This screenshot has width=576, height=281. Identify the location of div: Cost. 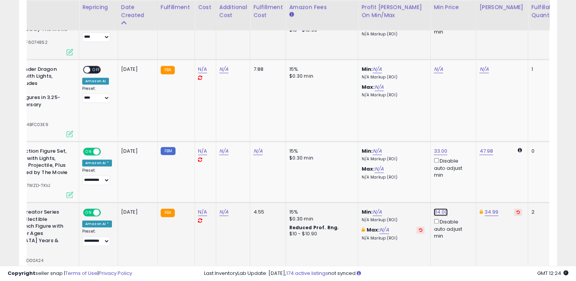
(205, 7).